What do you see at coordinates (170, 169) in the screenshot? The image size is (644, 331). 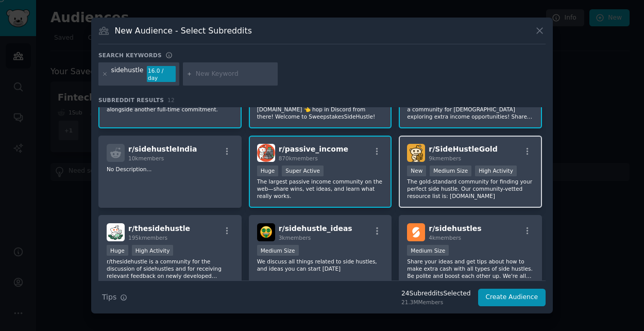 I see `p: No Description...` at bounding box center [170, 169].